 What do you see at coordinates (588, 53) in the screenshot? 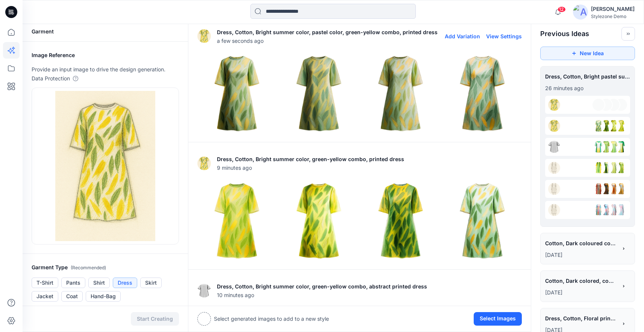
I see `button: New Idea` at bounding box center [588, 53].